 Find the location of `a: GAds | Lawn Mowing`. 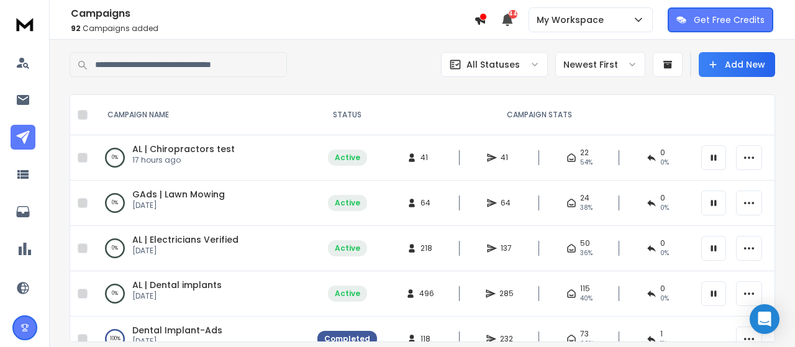

a: GAds | Lawn Mowing is located at coordinates (178, 194).